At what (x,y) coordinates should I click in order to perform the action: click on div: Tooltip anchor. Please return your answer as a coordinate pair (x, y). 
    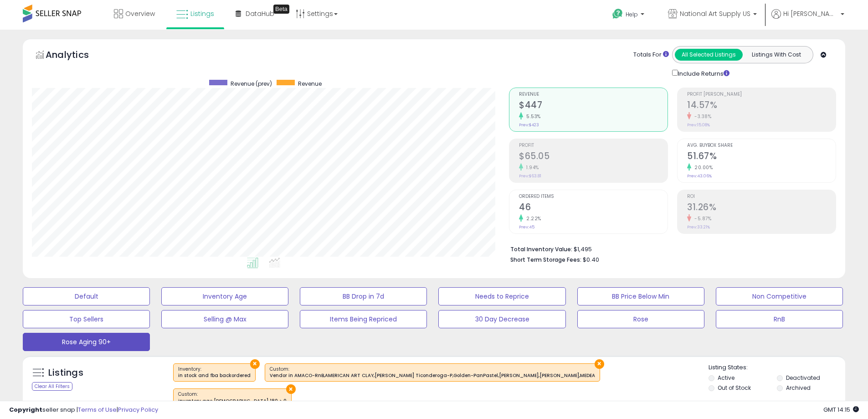
    Looking at the image, I should click on (281, 10).